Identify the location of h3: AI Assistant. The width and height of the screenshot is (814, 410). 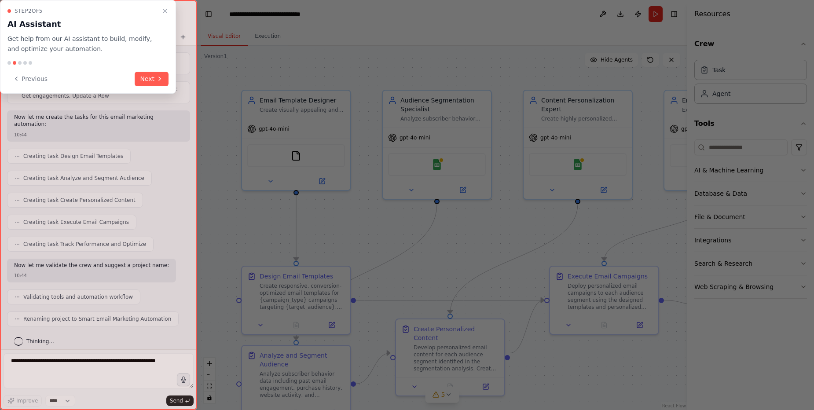
(83, 24).